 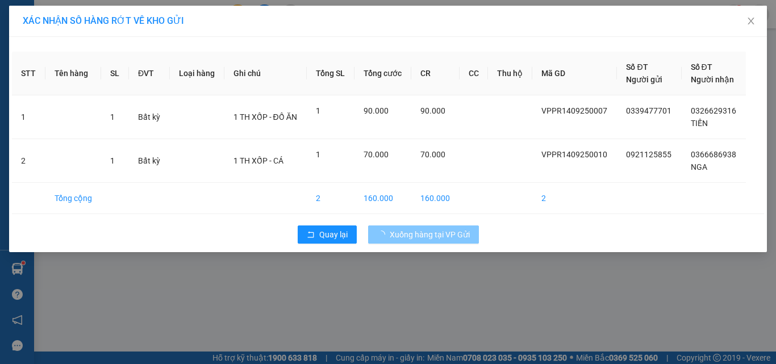 What do you see at coordinates (70, 32) in the screenshot?
I see `span: environment` at bounding box center [70, 32].